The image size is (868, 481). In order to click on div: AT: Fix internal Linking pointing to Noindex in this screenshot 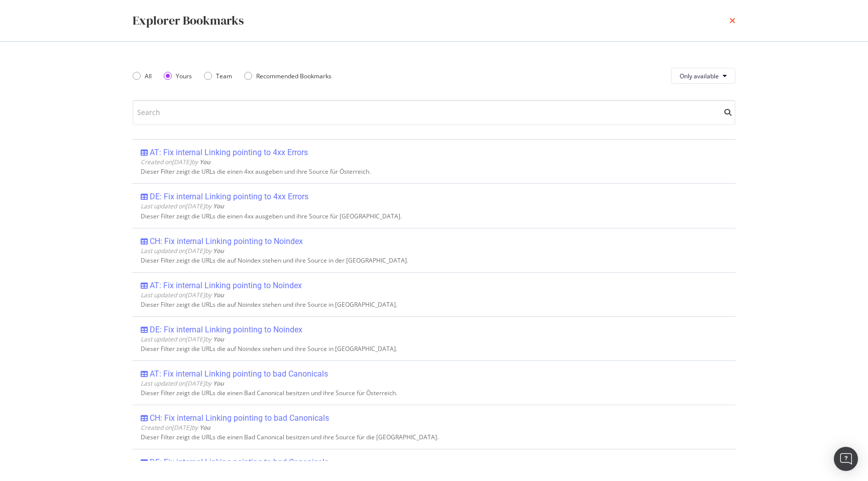, I will do `click(226, 286)`.